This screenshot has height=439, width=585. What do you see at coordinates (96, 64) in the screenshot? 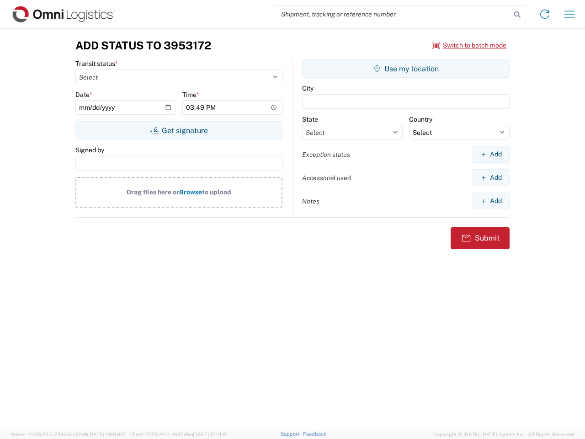
I see `label: Transit status` at bounding box center [96, 64].